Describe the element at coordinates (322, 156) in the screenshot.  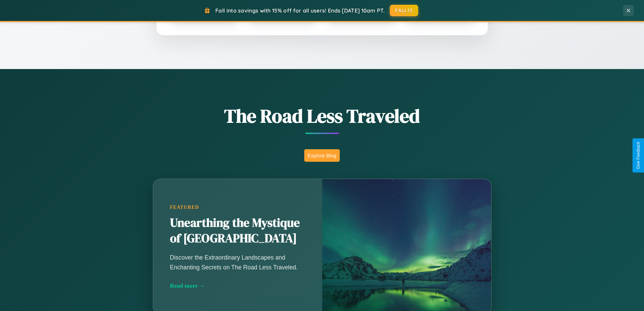
I see `button: Explore Blog` at that location.